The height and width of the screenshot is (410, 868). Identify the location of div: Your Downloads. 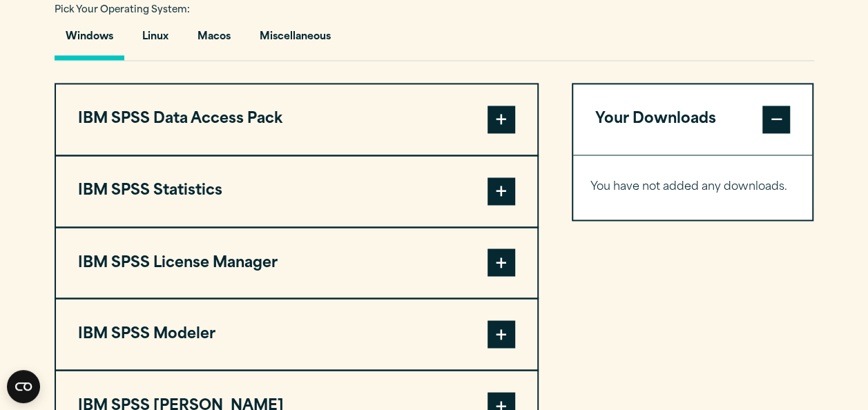
(692, 187).